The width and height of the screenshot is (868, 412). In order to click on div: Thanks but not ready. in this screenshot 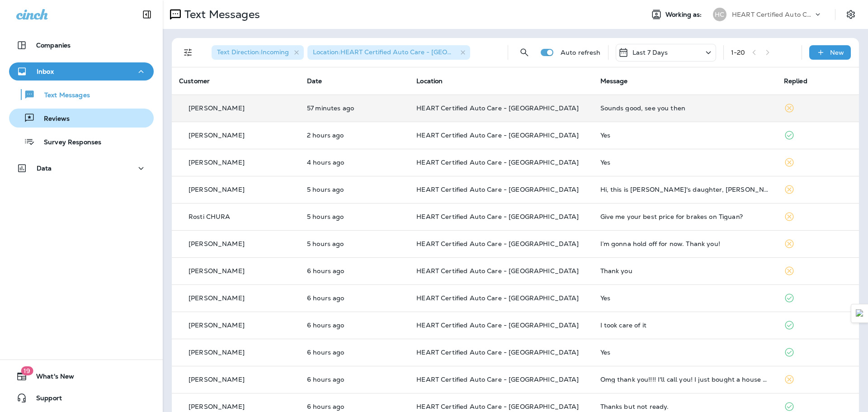, I will do `click(685, 406)`.